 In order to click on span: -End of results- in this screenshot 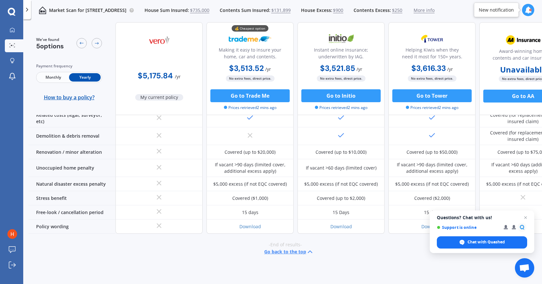, I will do `click(285, 245)`.